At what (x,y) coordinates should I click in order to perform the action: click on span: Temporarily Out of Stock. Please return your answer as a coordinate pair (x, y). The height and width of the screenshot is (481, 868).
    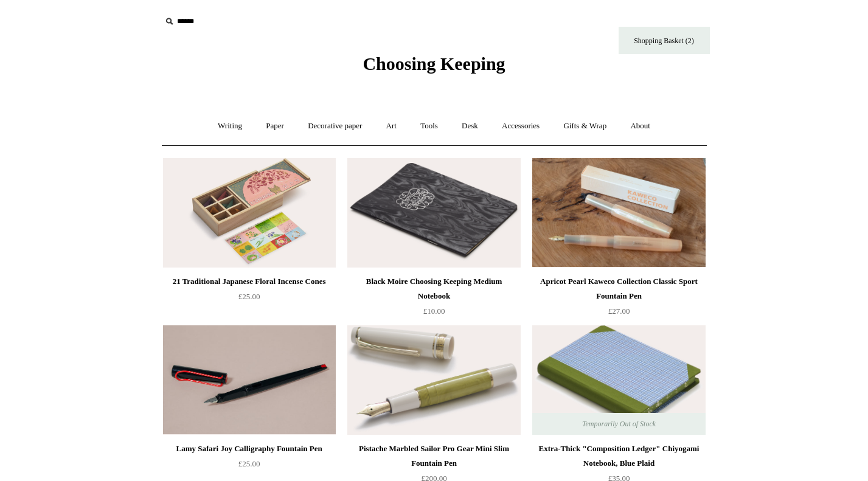
    Looking at the image, I should click on (619, 424).